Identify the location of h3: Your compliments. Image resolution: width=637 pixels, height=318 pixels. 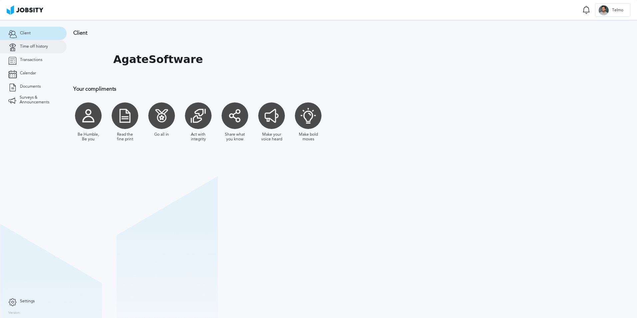
(254, 89).